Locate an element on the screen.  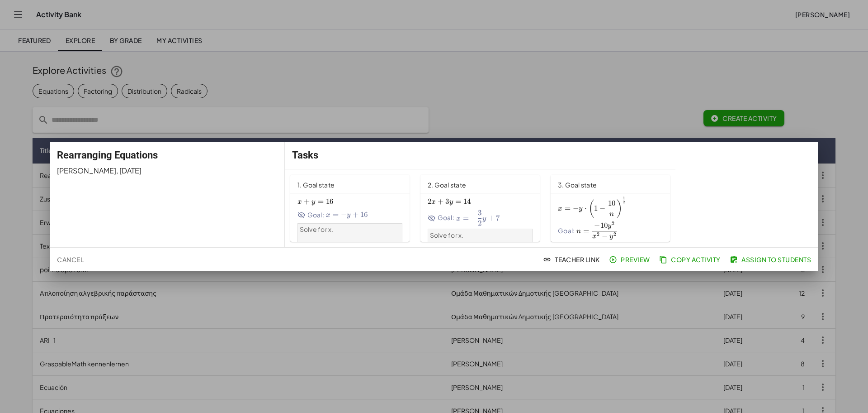
a: 1. Goal stateGoal:Solve for x. is located at coordinates (350, 208).